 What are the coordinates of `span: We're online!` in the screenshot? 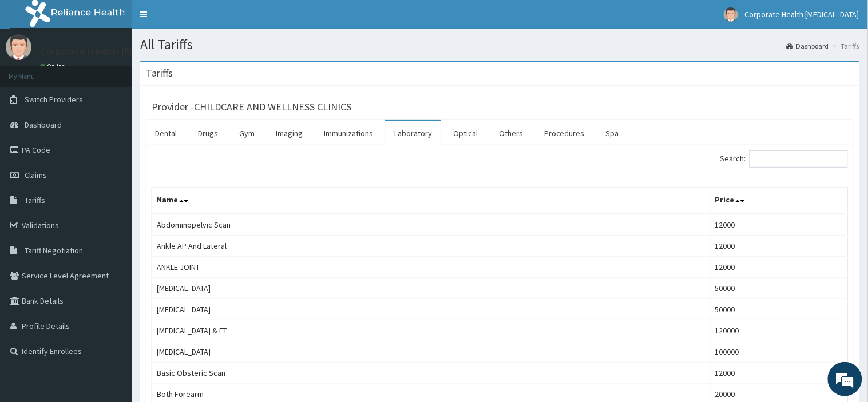 It's located at (112, 183).